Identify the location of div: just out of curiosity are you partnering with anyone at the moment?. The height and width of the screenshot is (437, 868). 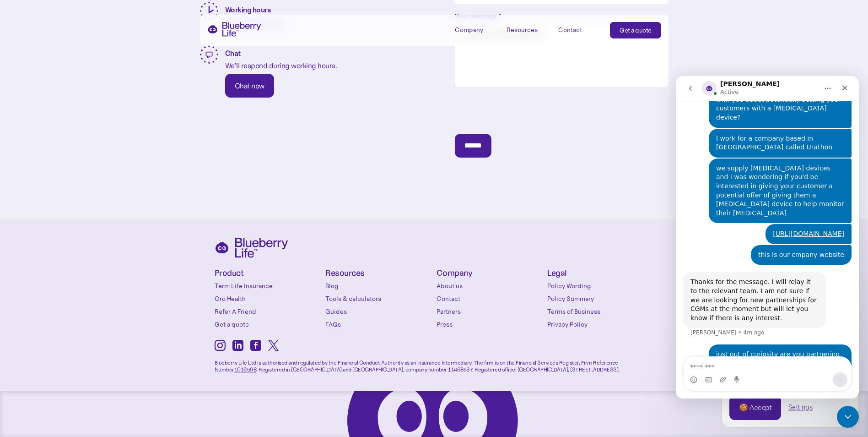
(105, 282).